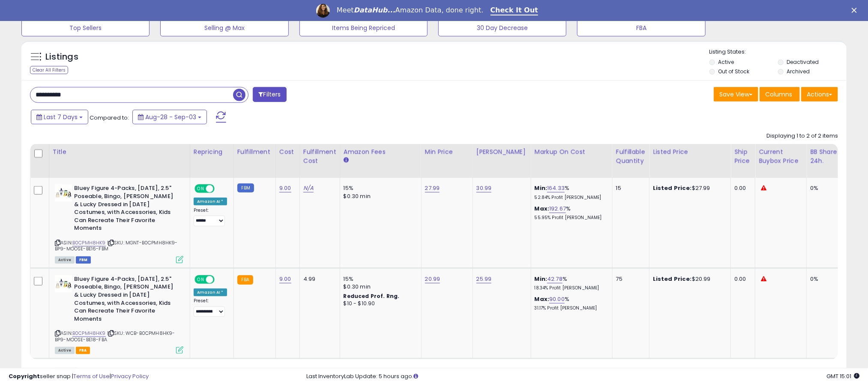 Image resolution: width=868 pixels, height=385 pixels. What do you see at coordinates (49, 70) in the screenshot?
I see `div: Clear All Filters` at bounding box center [49, 70].